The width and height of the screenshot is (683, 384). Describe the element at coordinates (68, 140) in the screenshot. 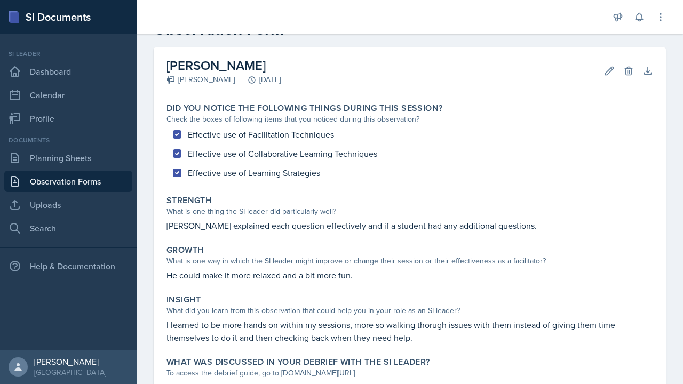

I see `div: Documents` at that location.